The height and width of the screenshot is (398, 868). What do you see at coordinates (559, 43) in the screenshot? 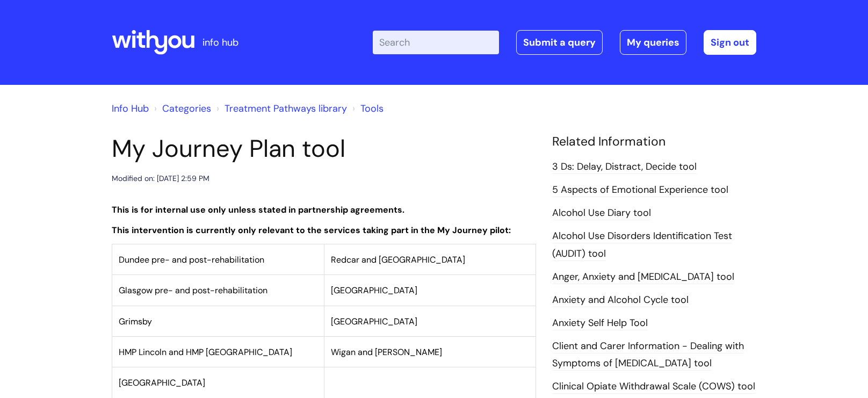
I see `a: Submit a query` at bounding box center [559, 43].